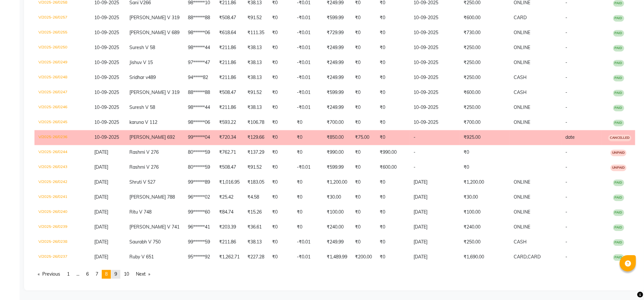 This screenshot has width=644, height=300. Describe the element at coordinates (62, 18) in the screenshot. I see `td: V/2025-26/0257` at that location.